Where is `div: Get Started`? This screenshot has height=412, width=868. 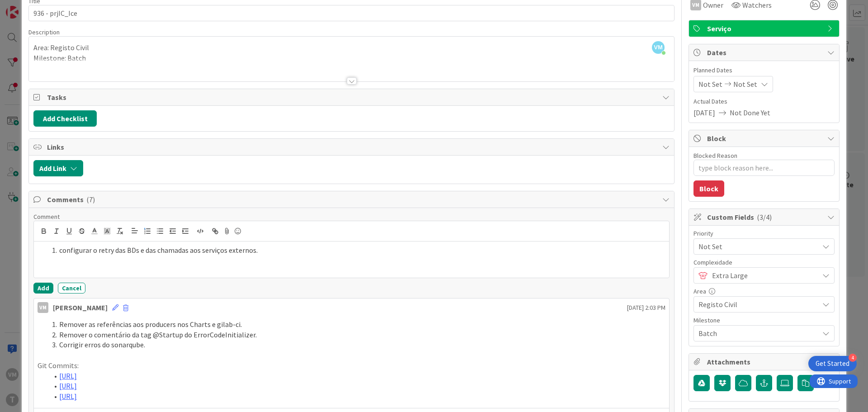 div: Get Started is located at coordinates (832, 364).